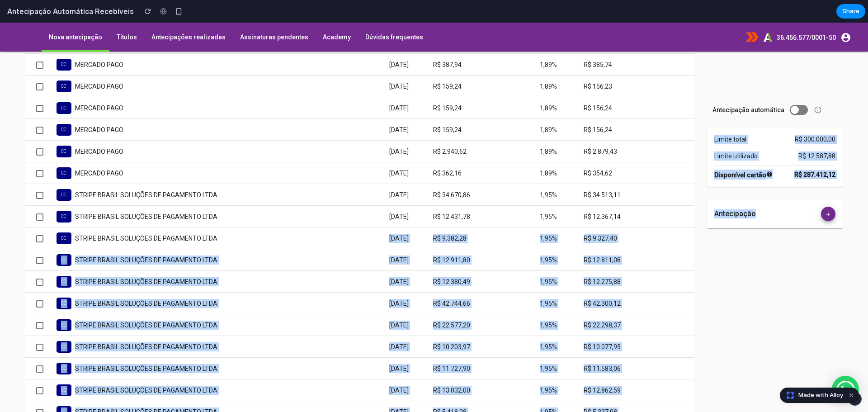  Describe the element at coordinates (487, 302) in the screenshot. I see `td: R$ 22.577,20` at that location.